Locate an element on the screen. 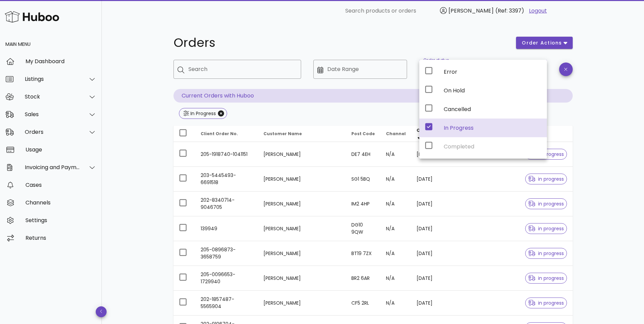  td: BT19 7ZX is located at coordinates (363, 253).